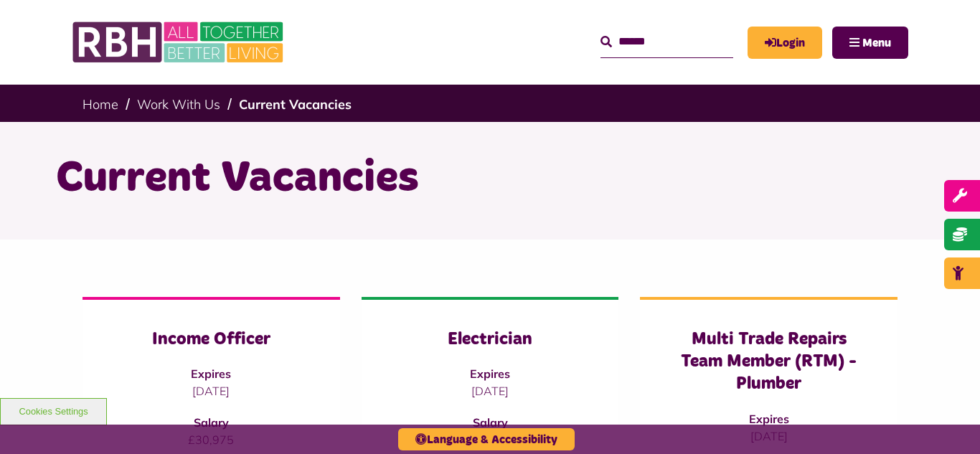 This screenshot has width=980, height=454. Describe the element at coordinates (490, 178) in the screenshot. I see `h1: Current Vacancies` at that location.